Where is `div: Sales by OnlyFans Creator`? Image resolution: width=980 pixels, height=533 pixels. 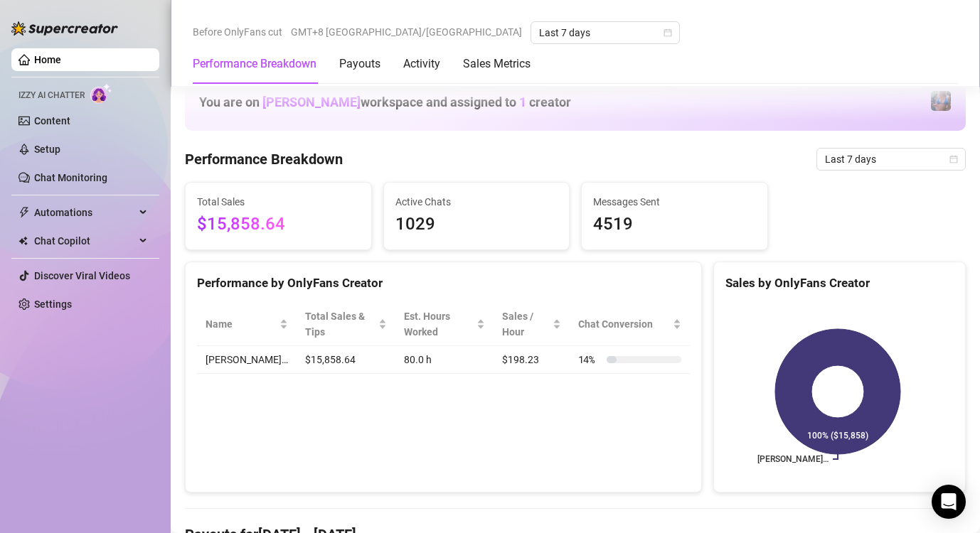
div: Sales by OnlyFans Creator is located at coordinates (838, 283).